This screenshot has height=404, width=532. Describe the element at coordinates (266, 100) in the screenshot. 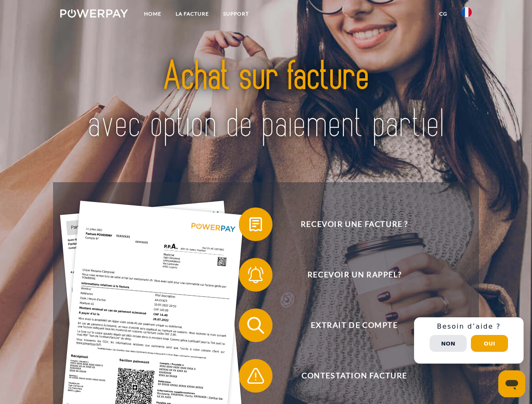

I see `img: title-powerpay_fr.svg` at that location.